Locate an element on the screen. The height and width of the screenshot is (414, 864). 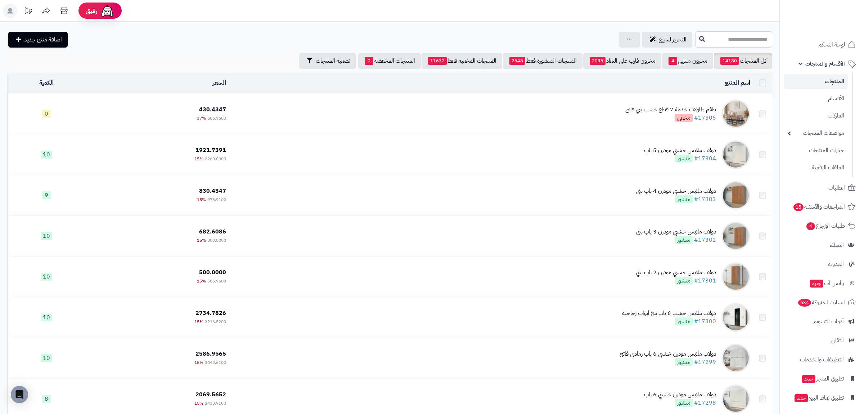
a: خيارات المنتجات is located at coordinates (816, 150).